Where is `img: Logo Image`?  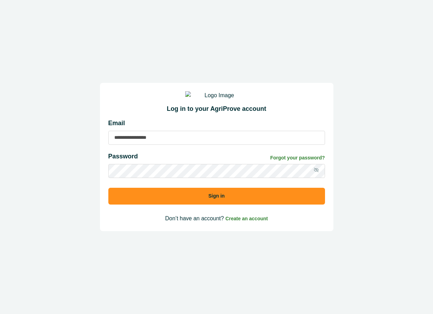 img: Logo Image is located at coordinates (216, 95).